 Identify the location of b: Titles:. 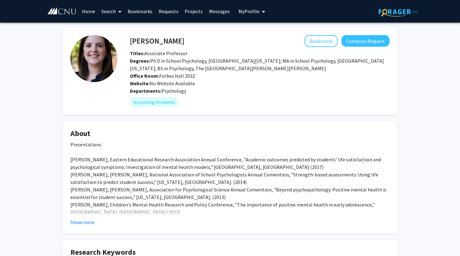
(137, 53).